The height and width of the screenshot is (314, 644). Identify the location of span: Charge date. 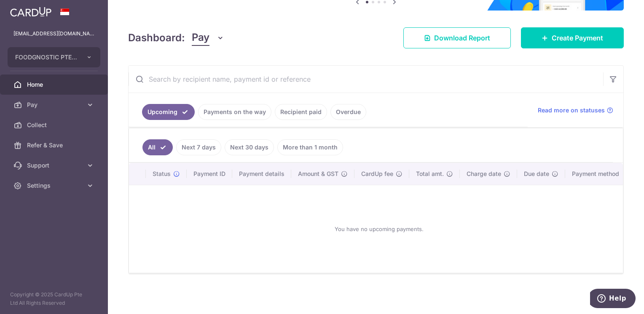
(484, 174).